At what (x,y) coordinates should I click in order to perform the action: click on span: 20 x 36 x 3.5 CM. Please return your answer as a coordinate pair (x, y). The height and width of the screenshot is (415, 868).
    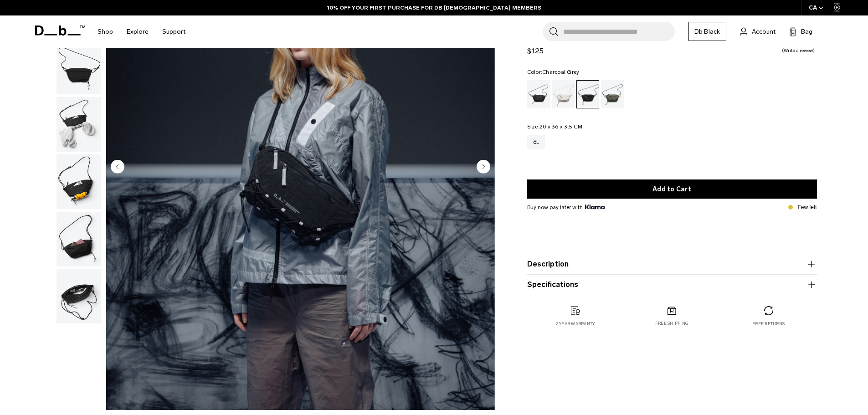
    Looking at the image, I should click on (560, 127).